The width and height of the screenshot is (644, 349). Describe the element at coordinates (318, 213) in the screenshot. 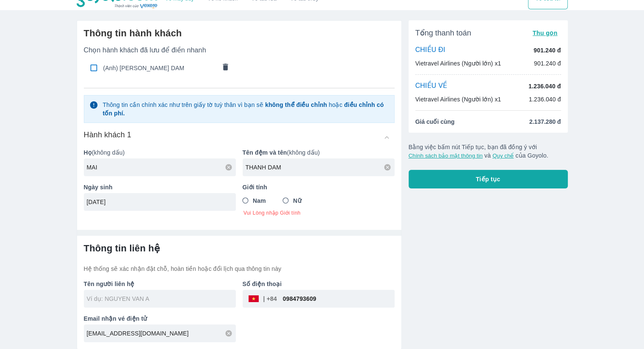

I see `span: Vui Lòng nhập Giới tính` at that location.